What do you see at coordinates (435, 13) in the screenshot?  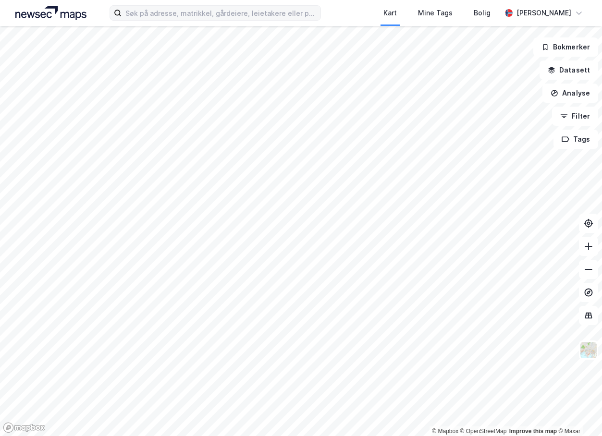 I see `div: Mine Tags` at bounding box center [435, 13].